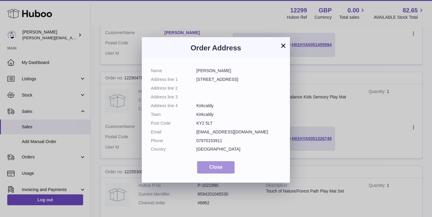 The width and height of the screenshot is (432, 217). Describe the element at coordinates (174, 115) in the screenshot. I see `dt: Town` at that location.